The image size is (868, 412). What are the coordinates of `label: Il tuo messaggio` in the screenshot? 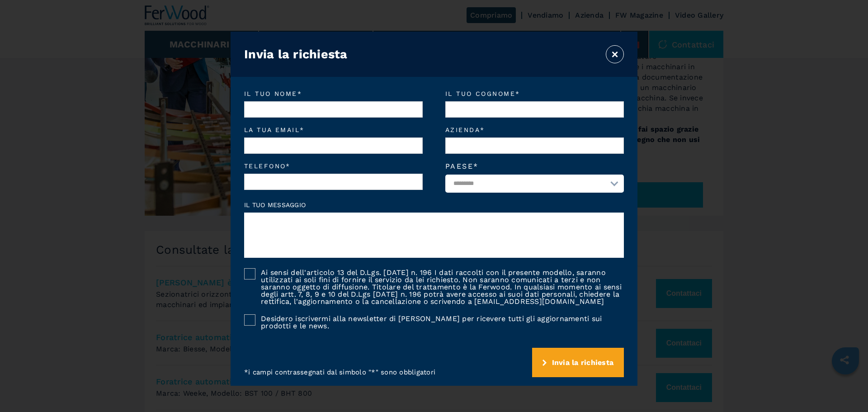 It's located at (434, 205).